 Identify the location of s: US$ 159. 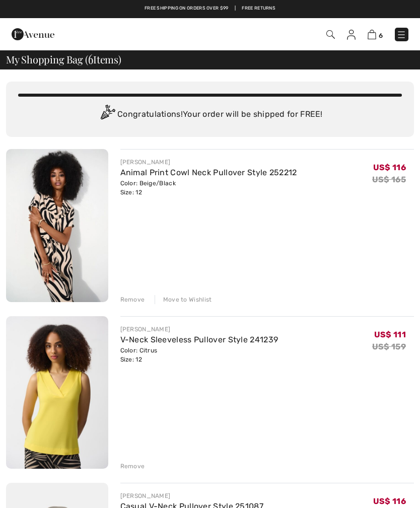
(388, 346).